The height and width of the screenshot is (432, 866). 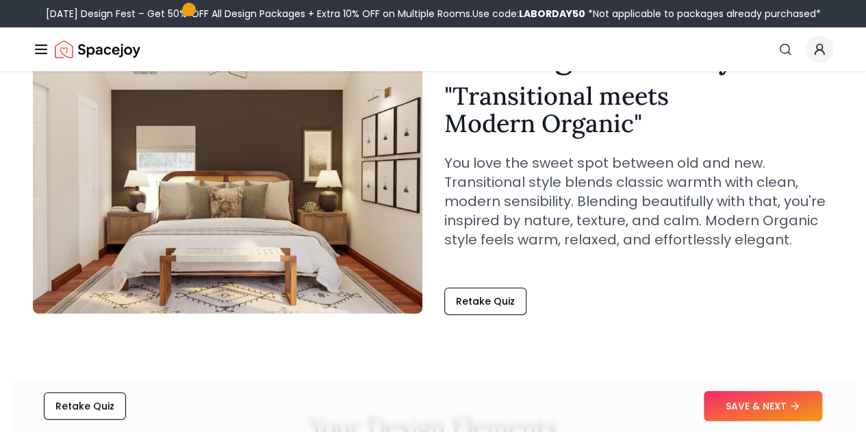 What do you see at coordinates (639, 201) in the screenshot?
I see `p: You love the sweet spot between old and new. Transitional style blends classic warmth with clean,...` at bounding box center [639, 201].